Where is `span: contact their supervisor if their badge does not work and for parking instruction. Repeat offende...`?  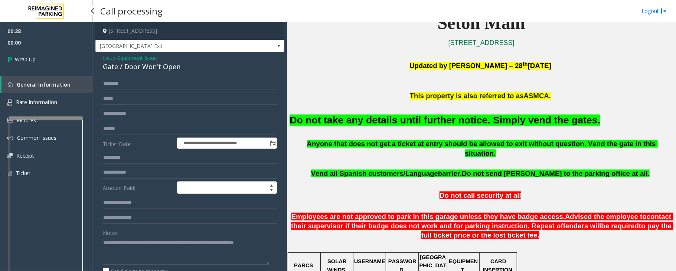
span: contact their supervisor if their badge does not work and for parking instruction. Repeat offende... is located at coordinates (482, 221).